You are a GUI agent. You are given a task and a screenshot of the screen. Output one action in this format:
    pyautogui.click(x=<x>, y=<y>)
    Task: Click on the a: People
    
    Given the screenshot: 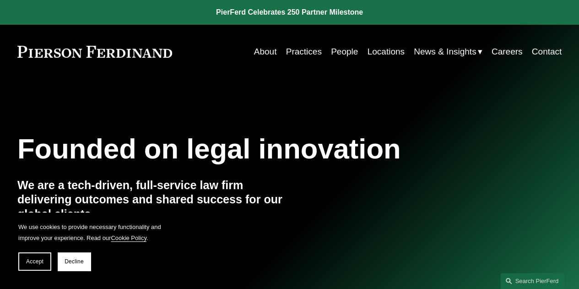 What is the action you would take?
    pyautogui.click(x=344, y=52)
    